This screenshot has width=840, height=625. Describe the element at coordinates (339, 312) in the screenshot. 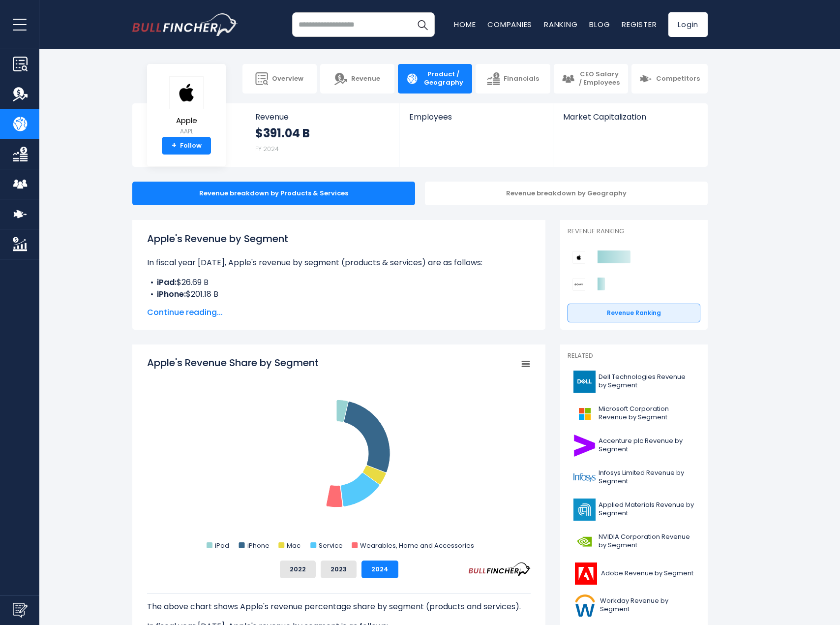

I see `span: Continue reading...` at that location.